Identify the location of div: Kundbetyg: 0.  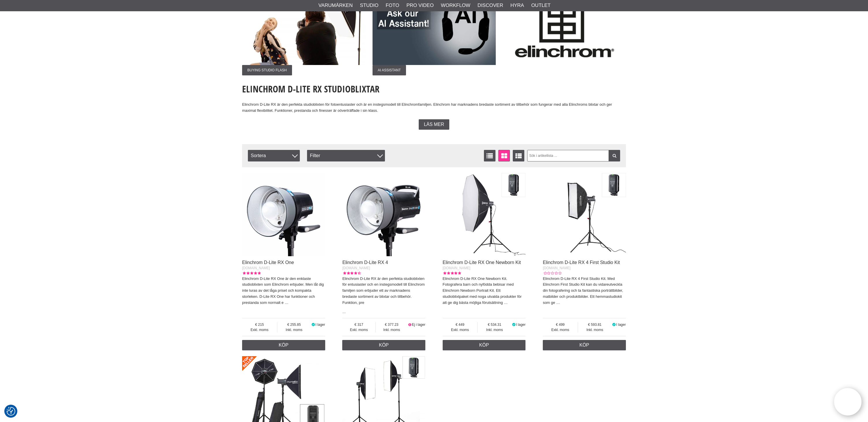
(552, 273).